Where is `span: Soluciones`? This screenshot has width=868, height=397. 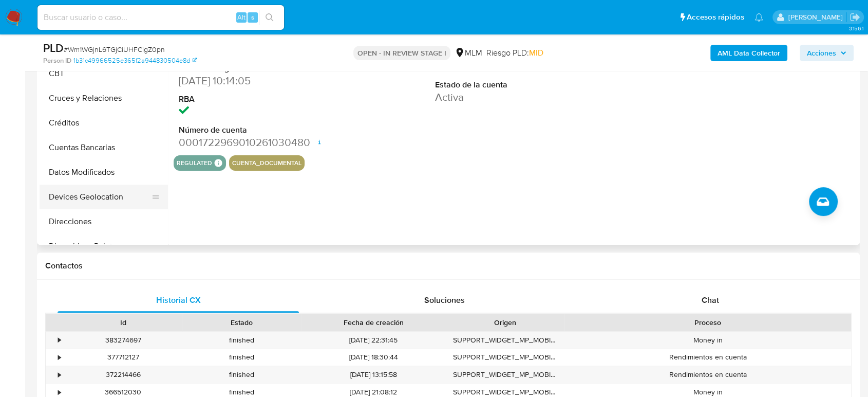 span: Soluciones is located at coordinates (444, 299).